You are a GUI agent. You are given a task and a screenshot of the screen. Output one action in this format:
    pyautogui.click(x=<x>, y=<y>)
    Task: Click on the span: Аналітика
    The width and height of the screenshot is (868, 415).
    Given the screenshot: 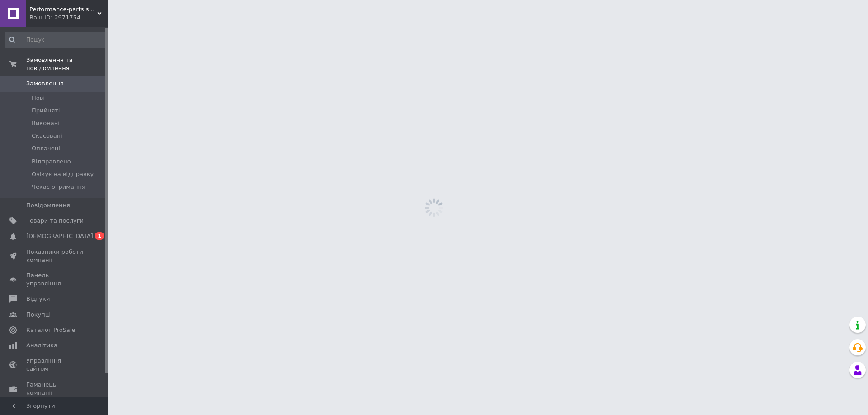 What is the action you would take?
    pyautogui.click(x=42, y=345)
    